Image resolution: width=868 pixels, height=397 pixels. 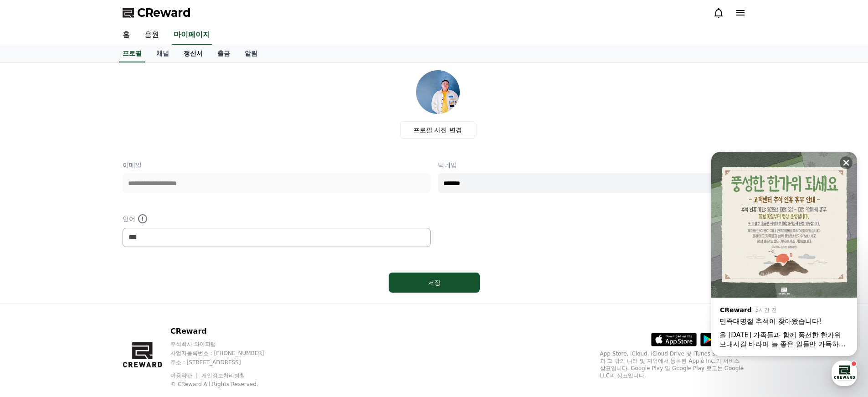 I want to click on a: 설정, so click(x=146, y=300).